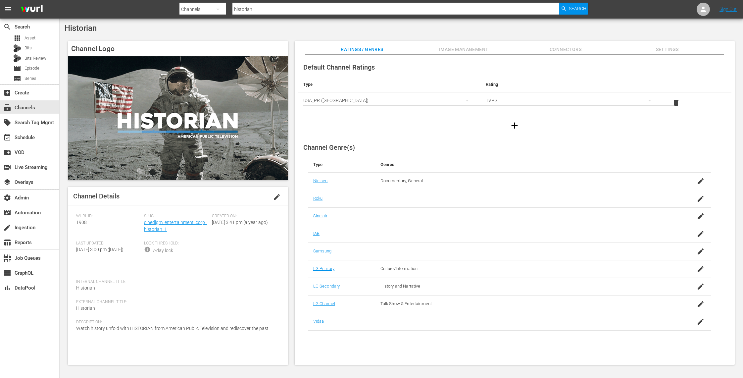 The height and width of the screenshot is (378, 743). I want to click on span: Wurl ID:, so click(108, 216).